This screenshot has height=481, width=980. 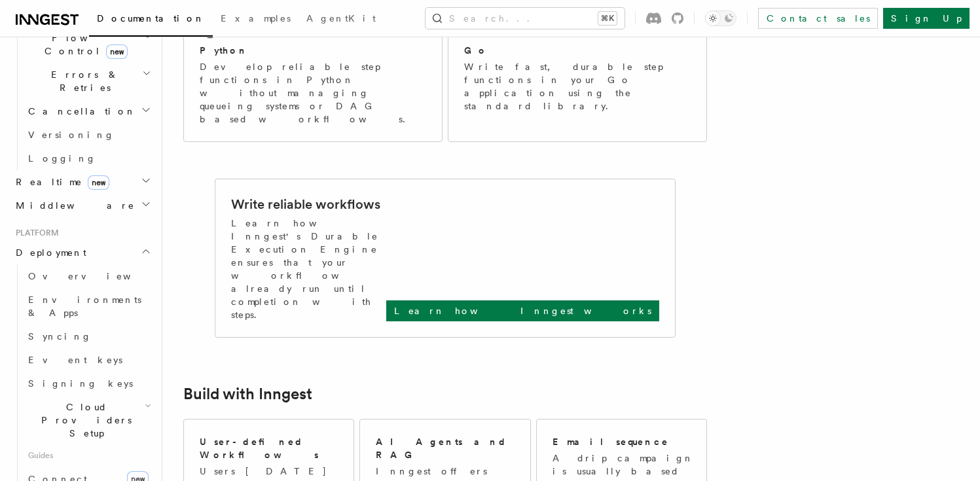 I want to click on a: Environments & Apps, so click(x=89, y=306).